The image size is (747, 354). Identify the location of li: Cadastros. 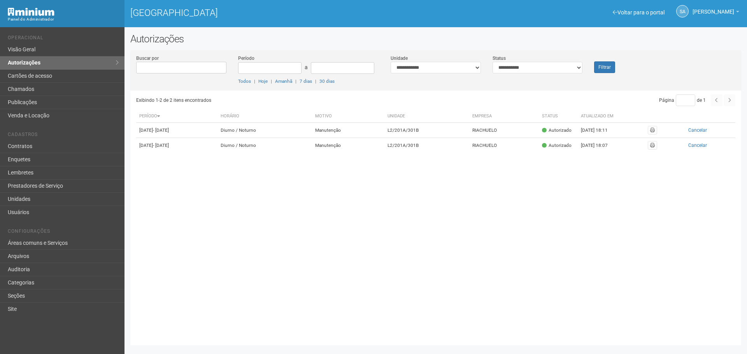
(63, 136).